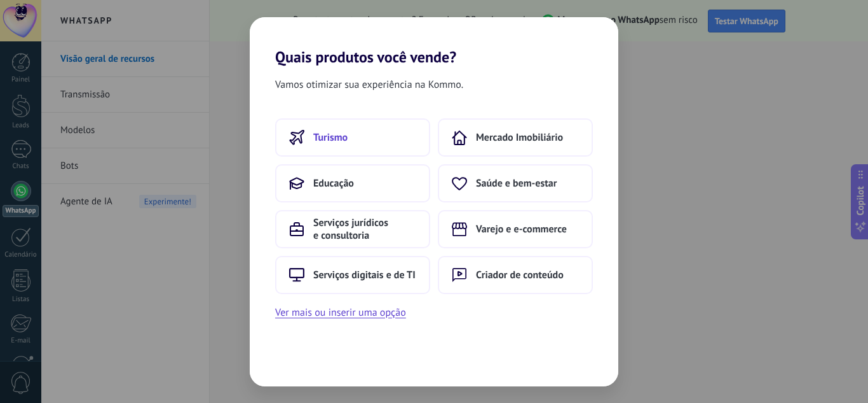 This screenshot has width=868, height=403. Describe the element at coordinates (515, 183) in the screenshot. I see `button: Saúde e bem-estar` at that location.